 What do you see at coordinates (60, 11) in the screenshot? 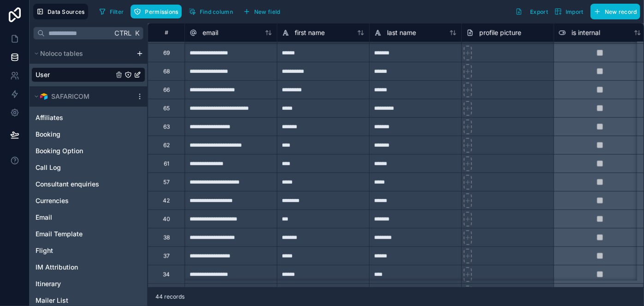
I see `button: Data Sources` at bounding box center [60, 11].